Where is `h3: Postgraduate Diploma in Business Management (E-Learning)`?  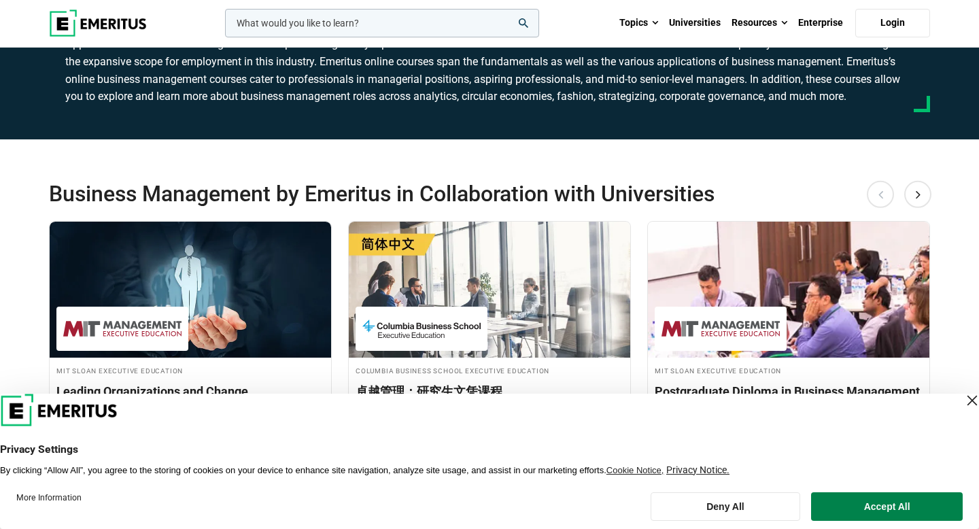
h3: Postgraduate Diploma in Business Management (E-Learning) is located at coordinates (789, 400).